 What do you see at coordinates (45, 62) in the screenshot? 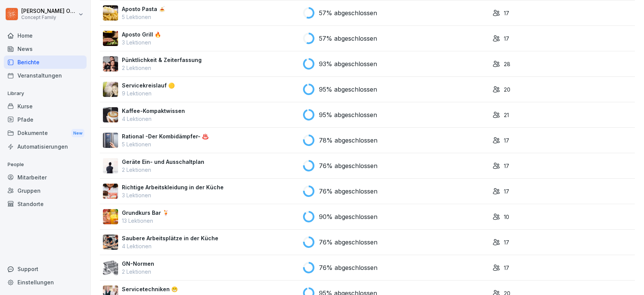
I see `div: Berichte` at bounding box center [45, 62].